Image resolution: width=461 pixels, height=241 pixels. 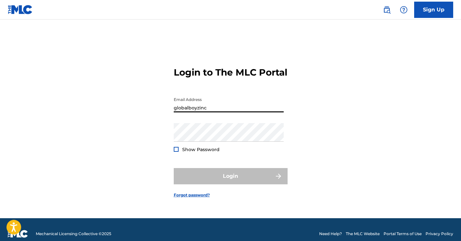 I want to click on h3: Login to The MLC Portal, so click(x=230, y=72).